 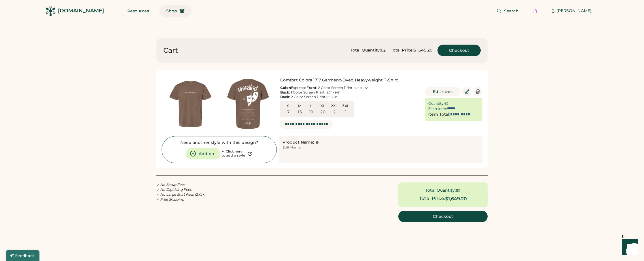 I want to click on div: M, so click(x=300, y=106).